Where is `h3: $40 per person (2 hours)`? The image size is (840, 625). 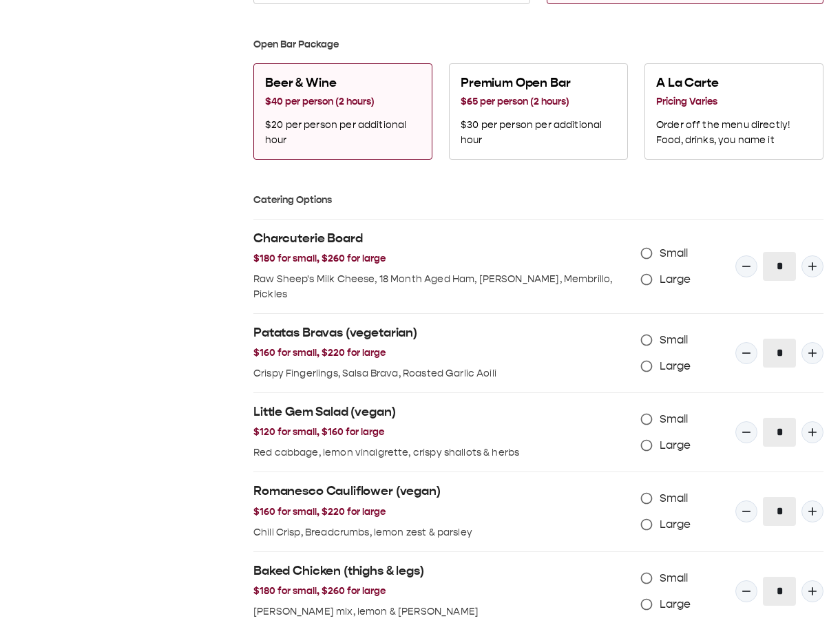 h3: $40 per person (2 hours) is located at coordinates (343, 102).